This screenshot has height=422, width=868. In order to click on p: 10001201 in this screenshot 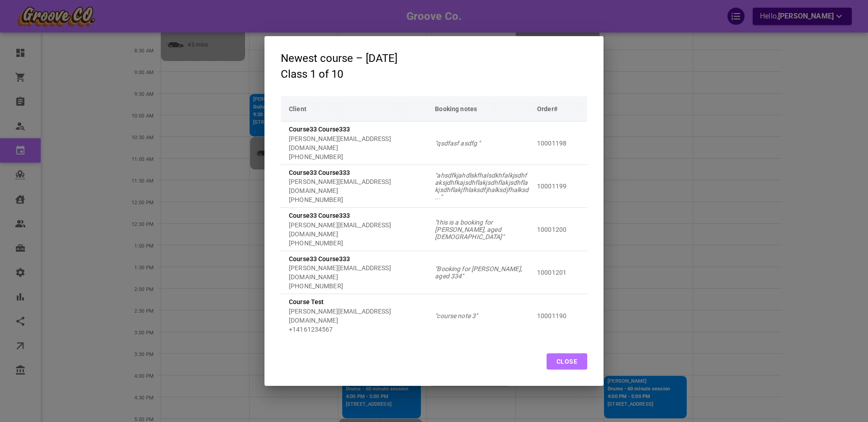, I will do `click(557, 273)`.